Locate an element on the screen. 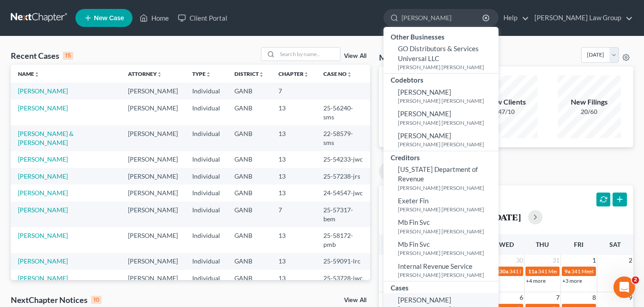 This screenshot has width=644, height=307. span: Mb Fin Svc is located at coordinates (414, 244).